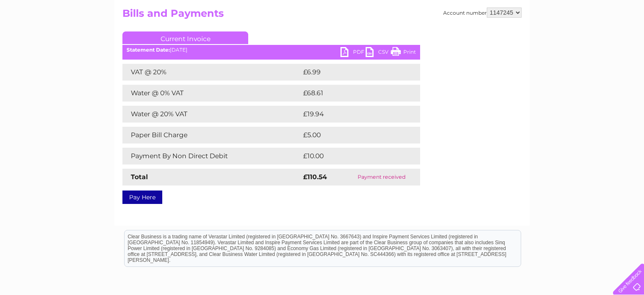 The width and height of the screenshot is (644, 295). What do you see at coordinates (212, 156) in the screenshot?
I see `td: Payment By Non Direct Debit` at bounding box center [212, 156].